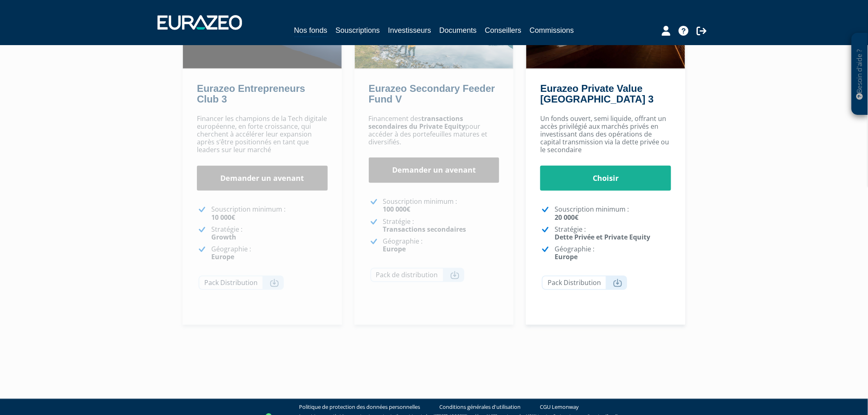  I want to click on a: Politique de protection des données personnelles, so click(360, 407).